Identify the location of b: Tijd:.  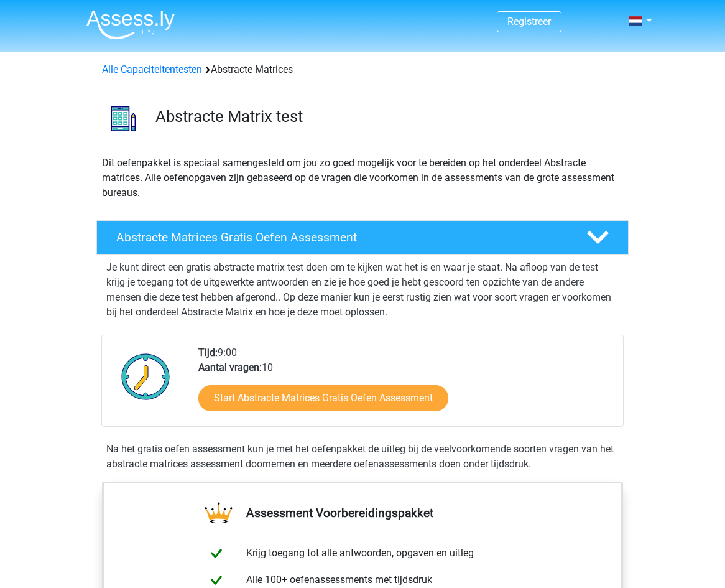
(208, 352).